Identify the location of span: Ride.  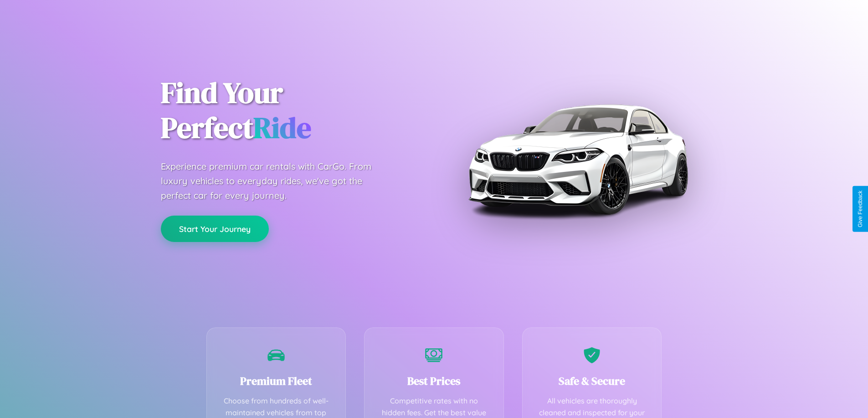
(282, 127).